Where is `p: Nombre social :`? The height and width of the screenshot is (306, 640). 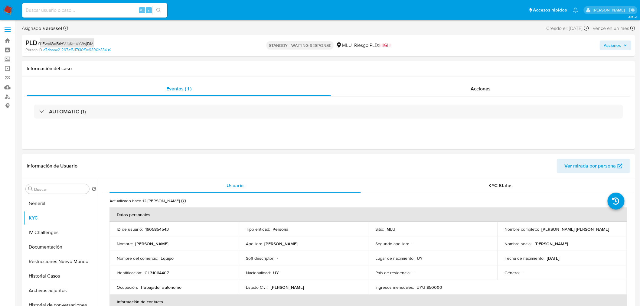 p: Nombre social : is located at coordinates (519, 244).